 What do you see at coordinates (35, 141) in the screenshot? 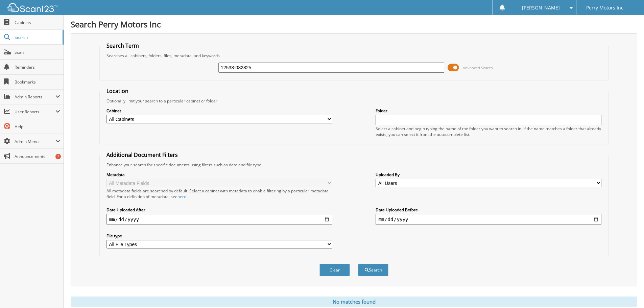
I see `span: Admin Menu` at bounding box center [35, 141].